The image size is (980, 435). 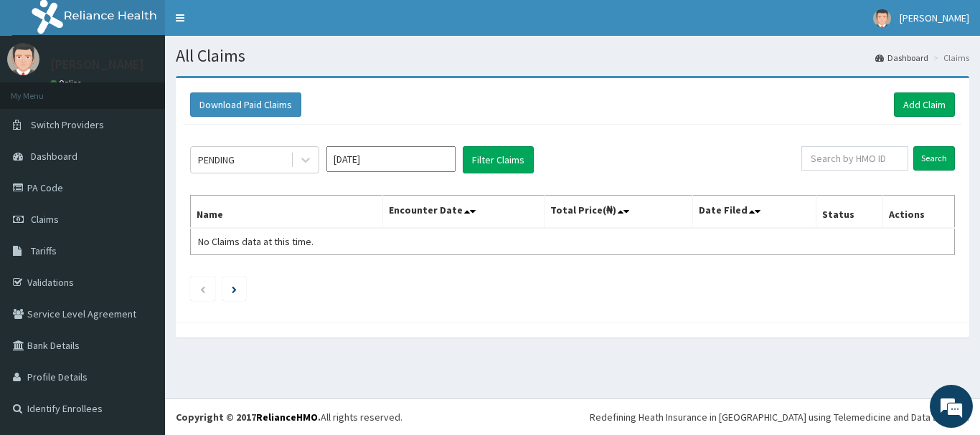 I want to click on span: Dashboard, so click(x=54, y=156).